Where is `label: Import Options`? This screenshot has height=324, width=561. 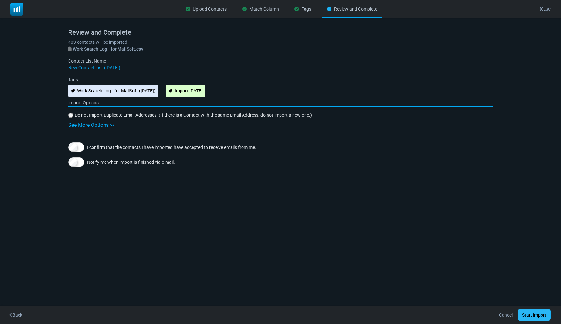 label: Import Options is located at coordinates (83, 103).